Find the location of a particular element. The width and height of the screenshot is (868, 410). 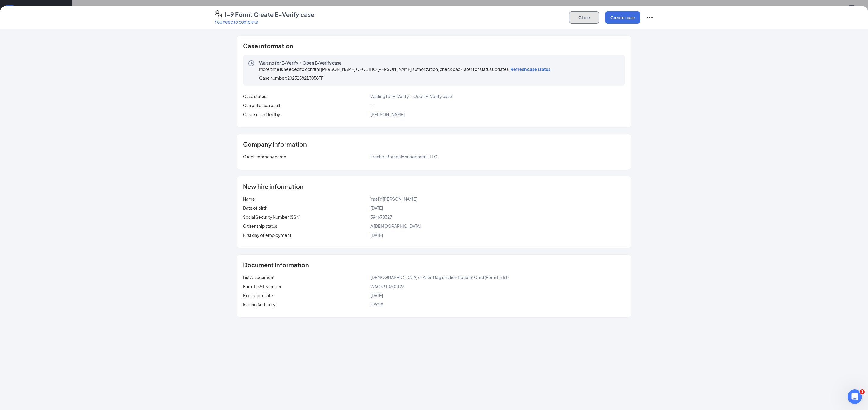

span: Case status is located at coordinates (255, 96).